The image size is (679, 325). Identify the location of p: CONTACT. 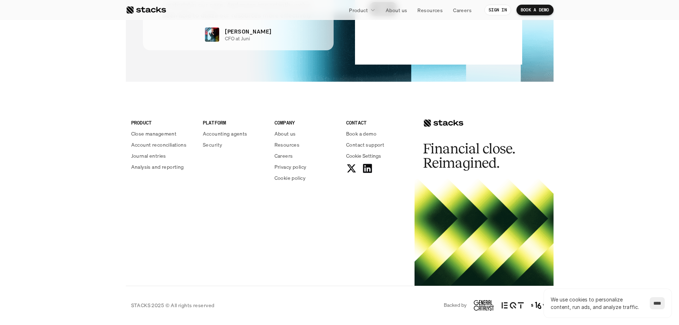
(377, 122).